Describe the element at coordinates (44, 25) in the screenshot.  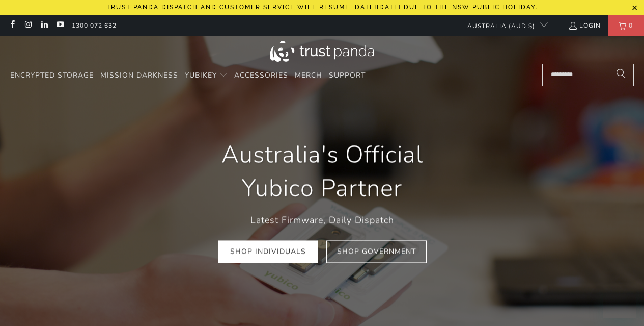
I see `a: Trust Panda Australia on LinkedIn` at that location.